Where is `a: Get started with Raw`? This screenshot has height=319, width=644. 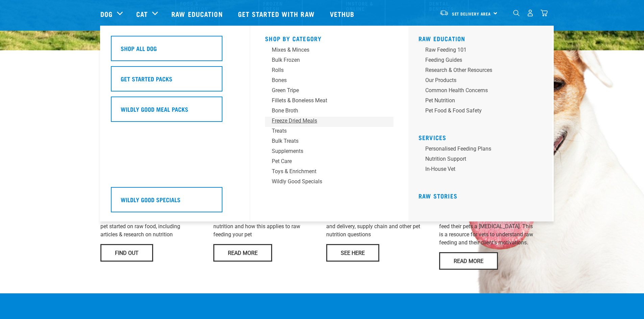 a: Get started with Raw is located at coordinates (277, 14).